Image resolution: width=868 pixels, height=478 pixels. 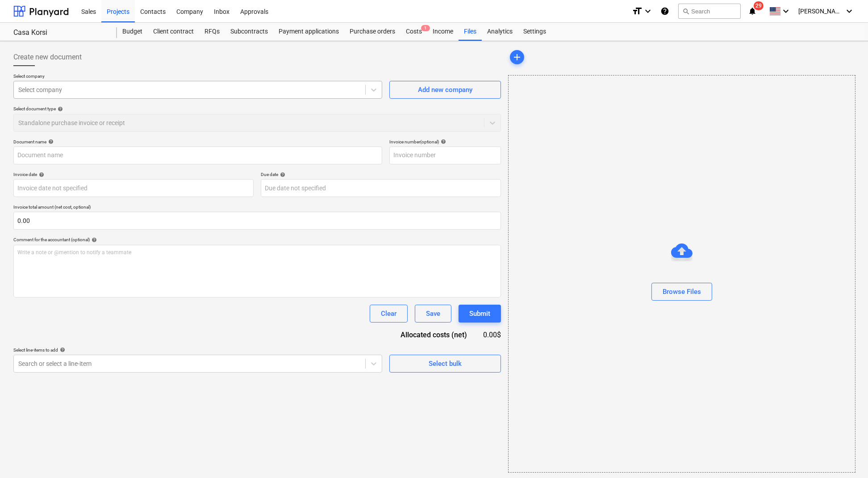 What do you see at coordinates (132, 32) in the screenshot?
I see `a: Budget` at bounding box center [132, 32].